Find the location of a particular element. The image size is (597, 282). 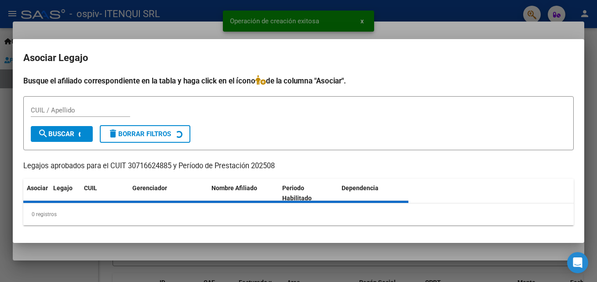

datatable-header-cell: Asociar is located at coordinates (37, 193).